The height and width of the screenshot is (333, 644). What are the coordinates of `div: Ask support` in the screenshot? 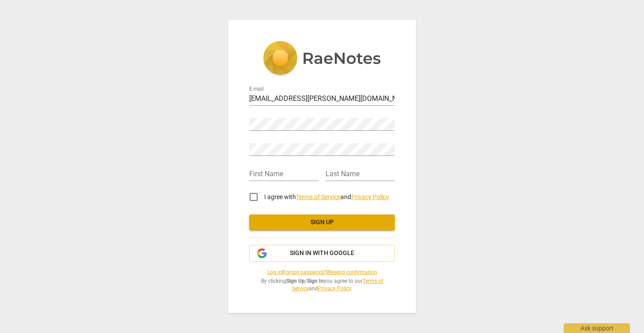 It's located at (597, 329).